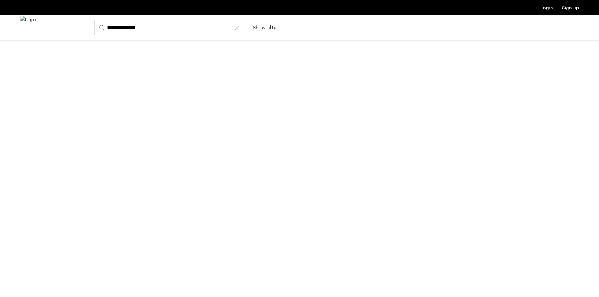 Image resolution: width=599 pixels, height=297 pixels. Describe the element at coordinates (267, 28) in the screenshot. I see `button: Show or hide filters` at that location.